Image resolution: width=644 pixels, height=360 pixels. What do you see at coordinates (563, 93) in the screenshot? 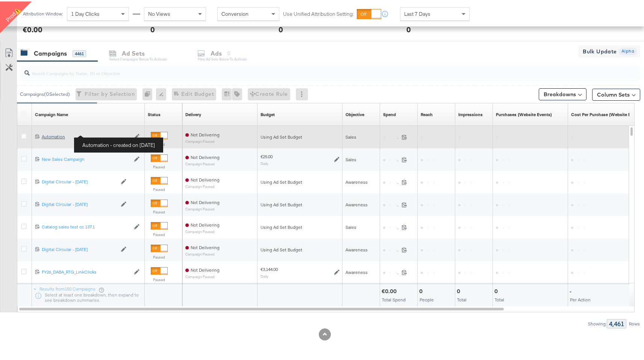
I see `button: Breakdowns` at bounding box center [563, 93].